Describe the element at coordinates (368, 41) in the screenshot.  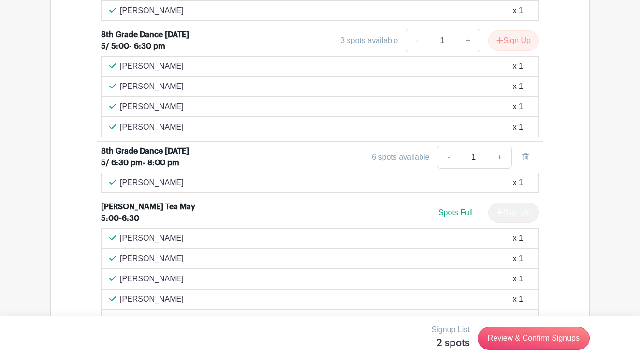
I see `div: 3 spots available` at that location.